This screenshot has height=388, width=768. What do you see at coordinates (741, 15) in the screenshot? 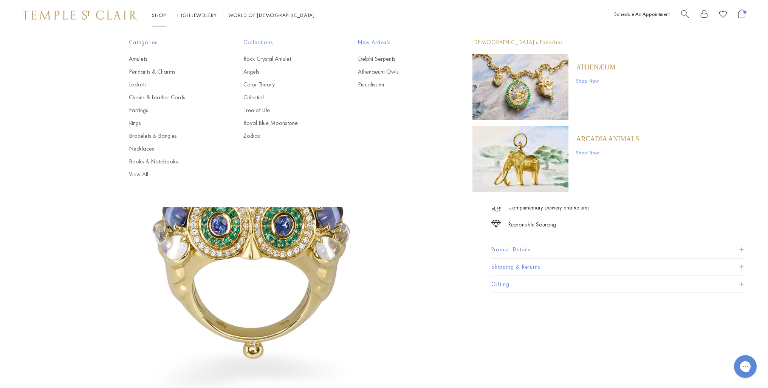
I see `a: Open Shopping Bag` at bounding box center [741, 15].